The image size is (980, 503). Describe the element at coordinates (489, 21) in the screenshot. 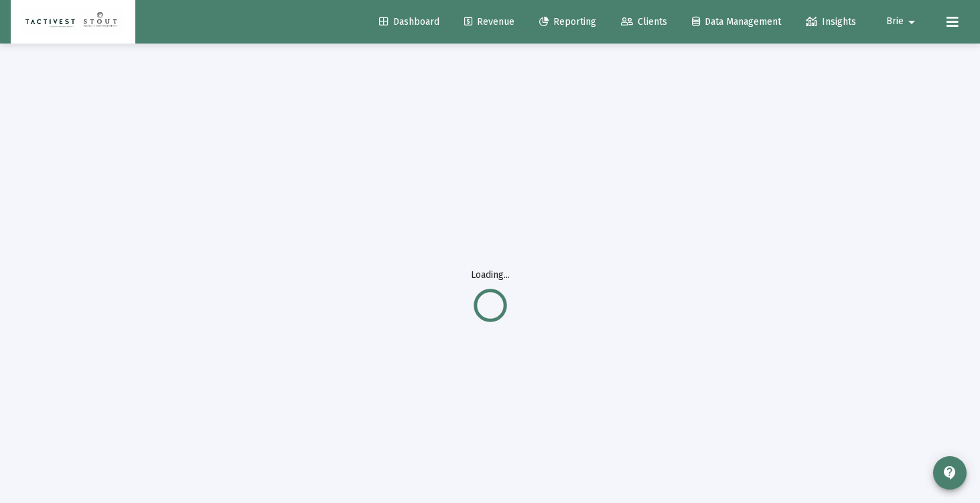

I see `span: Revenue` at that location.